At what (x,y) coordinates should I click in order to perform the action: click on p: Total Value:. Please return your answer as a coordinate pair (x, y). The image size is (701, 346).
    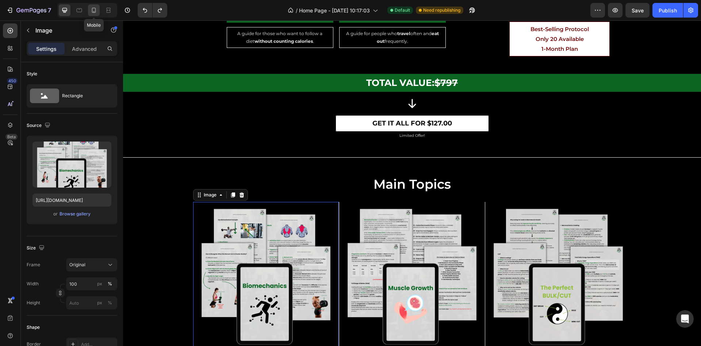
    Looking at the image, I should click on (289, 62).